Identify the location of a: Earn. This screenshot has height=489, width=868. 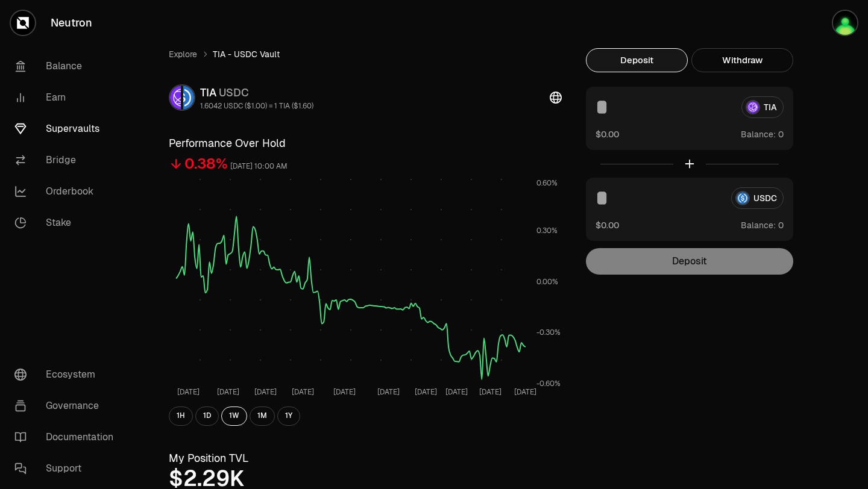
(68, 98).